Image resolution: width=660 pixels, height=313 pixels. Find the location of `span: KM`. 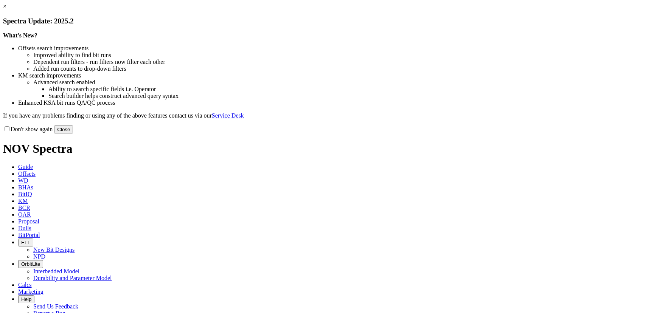

span: KM is located at coordinates (23, 201).